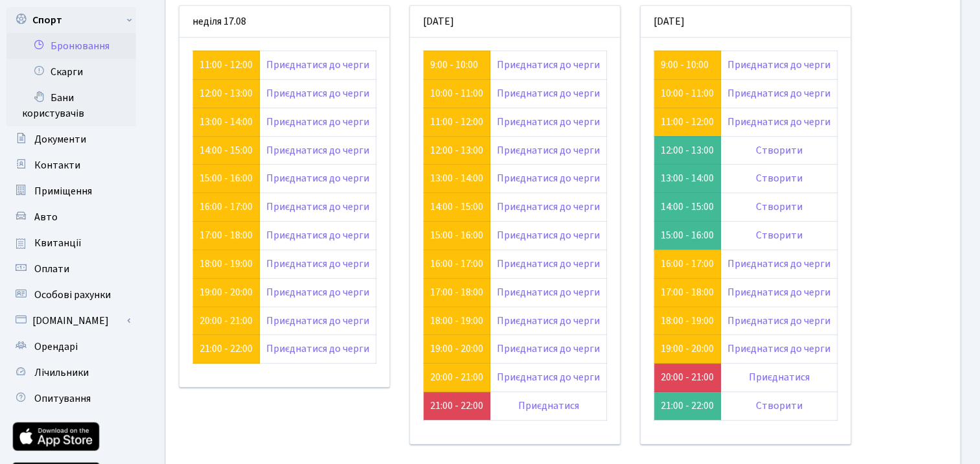  What do you see at coordinates (71, 372) in the screenshot?
I see `a: Лічильники` at bounding box center [71, 372].